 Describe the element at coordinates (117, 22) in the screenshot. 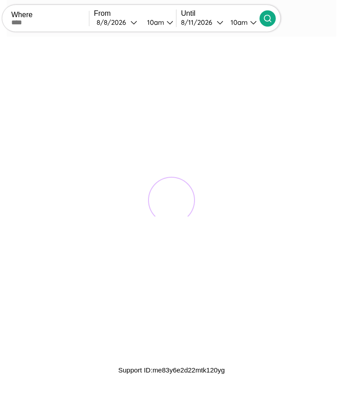

I see `button: 8/8/2026` at that location.